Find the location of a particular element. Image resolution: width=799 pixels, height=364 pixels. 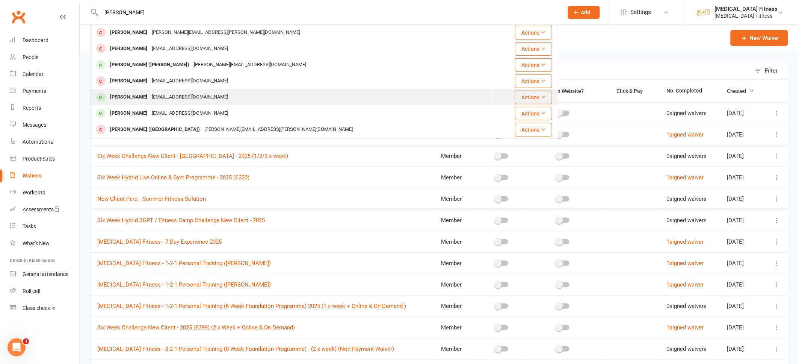

a: People is located at coordinates (44, 57).